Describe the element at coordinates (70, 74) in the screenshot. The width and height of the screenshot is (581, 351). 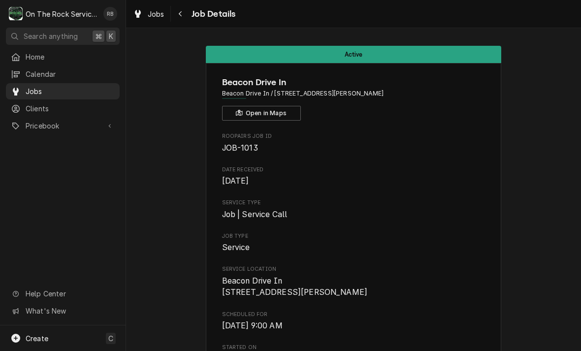
I see `span: Calendar` at that location.